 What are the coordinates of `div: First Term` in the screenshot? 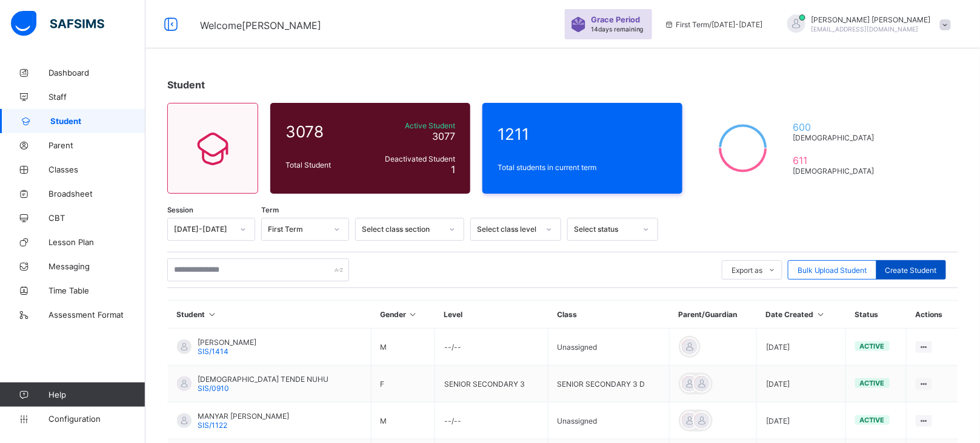 It's located at (297, 230).